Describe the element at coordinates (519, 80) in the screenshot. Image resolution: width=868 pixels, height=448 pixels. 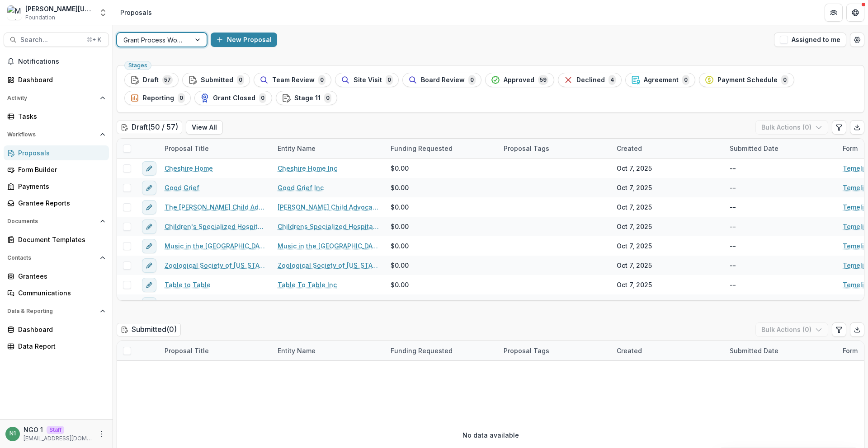
I see `span: Approved` at that location.